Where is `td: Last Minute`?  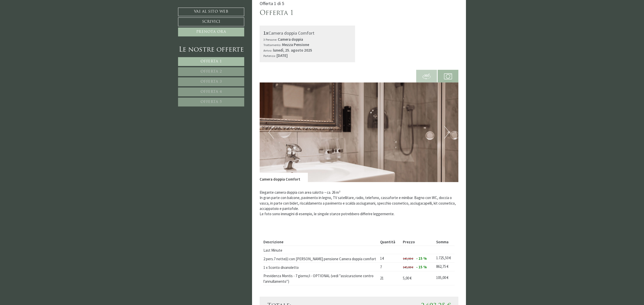 td: Last Minute is located at coordinates (321, 250).